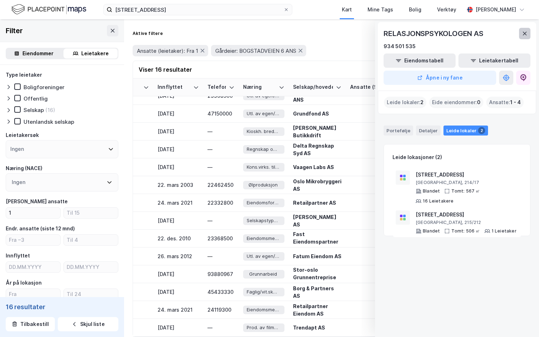  What do you see at coordinates (49, 9) in the screenshot?
I see `img: logo.f888ab2527a4732fd821a326f86c7f29.svg` at bounding box center [49, 9].